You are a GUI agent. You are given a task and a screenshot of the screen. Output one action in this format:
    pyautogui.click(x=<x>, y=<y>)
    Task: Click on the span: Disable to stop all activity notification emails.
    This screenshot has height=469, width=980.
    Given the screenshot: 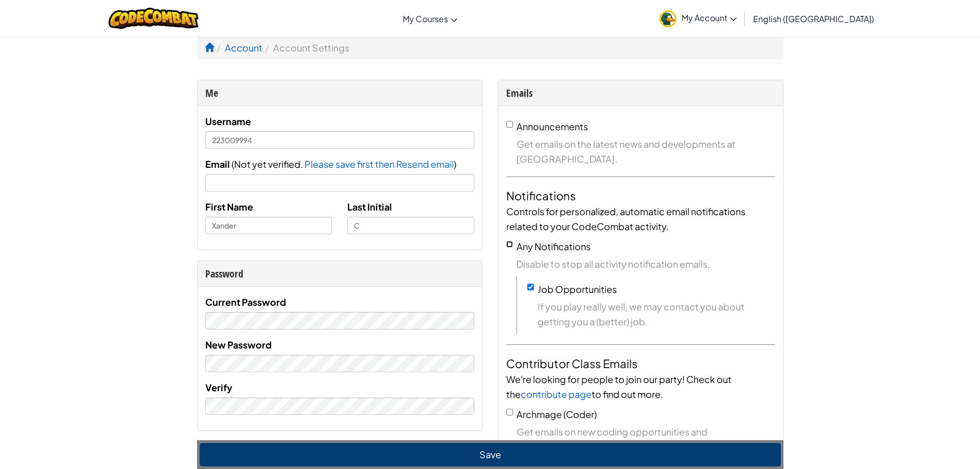 What is the action you would take?
    pyautogui.click(x=645, y=264)
    